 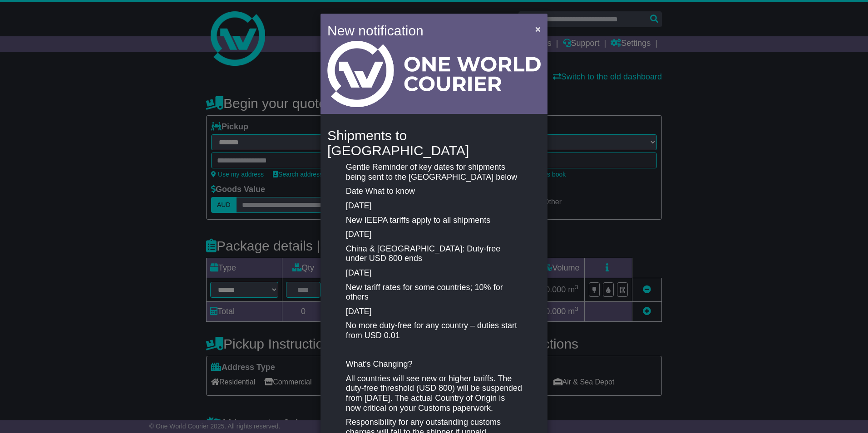 I want to click on p: No more duty-free for any country – duties start from USD 0.01, so click(x=434, y=331).